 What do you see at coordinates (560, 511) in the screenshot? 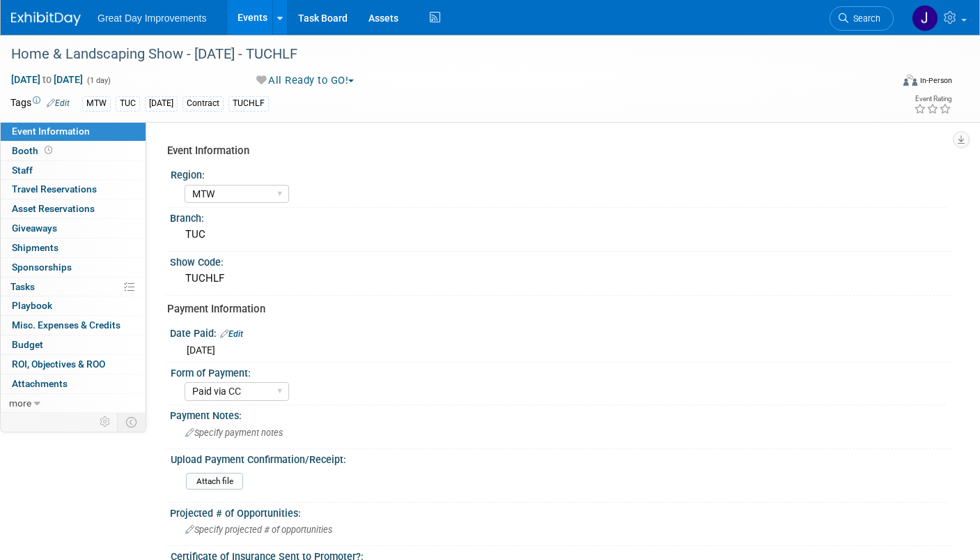
I see `div: Projected # of Opportunities:` at bounding box center [560, 511].